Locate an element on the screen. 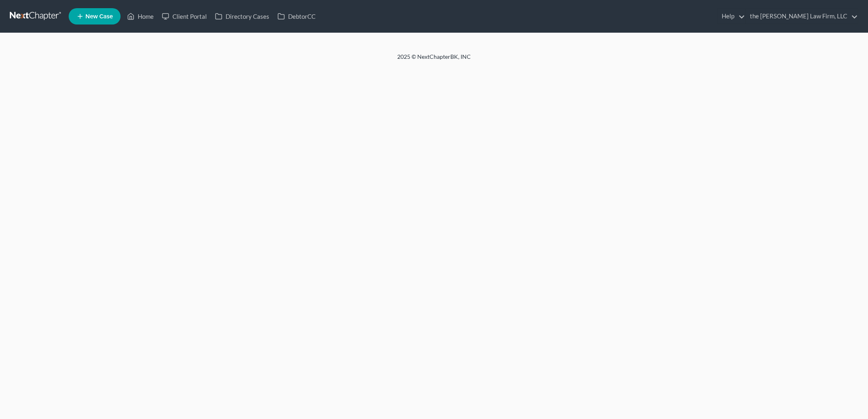 This screenshot has width=868, height=419. new-legal-case-button: New Case is located at coordinates (94, 17).